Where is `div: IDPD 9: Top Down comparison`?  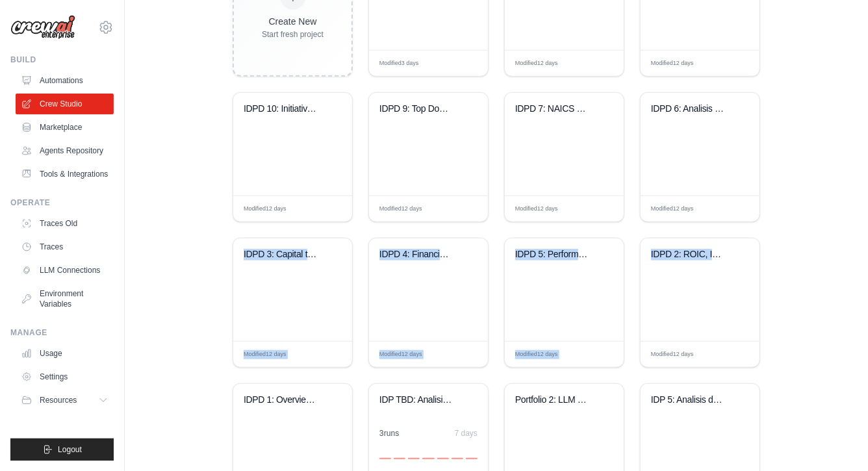
div: IDPD 9: Top Down comparison is located at coordinates (418, 110).